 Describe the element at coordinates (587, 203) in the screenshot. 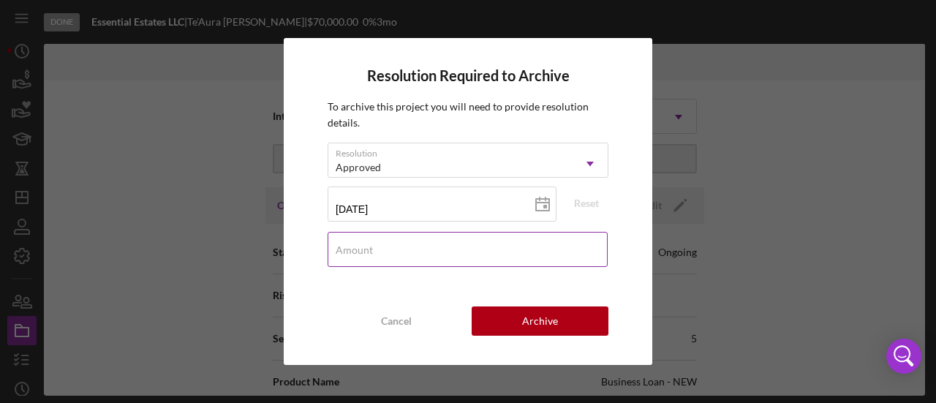

I see `div: Reset` at that location.